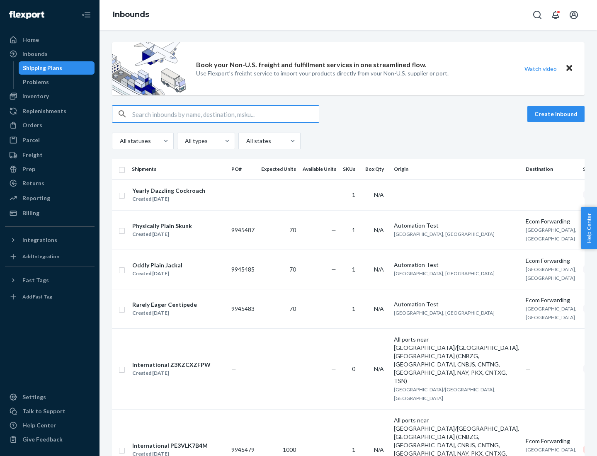 The width and height of the screenshot is (597, 456). What do you see at coordinates (36, 198) in the screenshot?
I see `div: Reporting` at bounding box center [36, 198].